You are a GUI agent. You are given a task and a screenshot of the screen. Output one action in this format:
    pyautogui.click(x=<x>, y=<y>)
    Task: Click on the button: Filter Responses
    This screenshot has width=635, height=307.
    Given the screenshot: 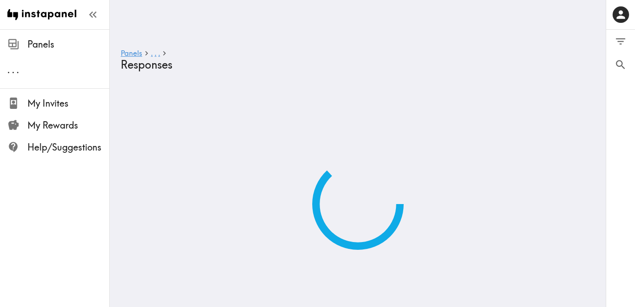 What is the action you would take?
    pyautogui.click(x=621, y=41)
    